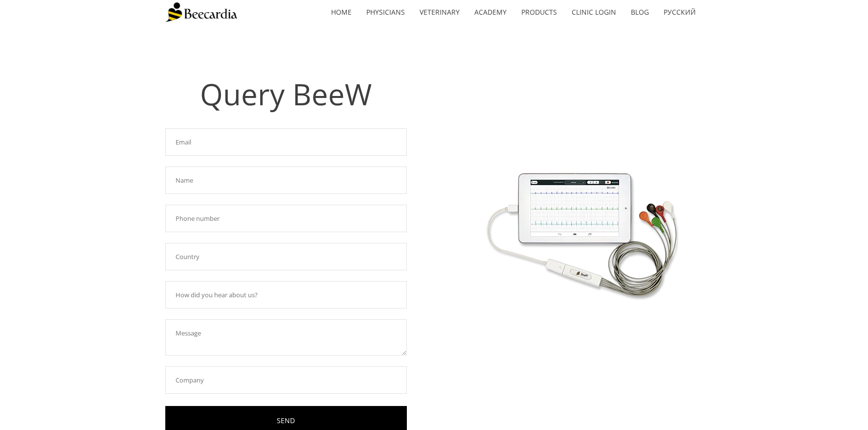 The image size is (868, 430). What do you see at coordinates (539, 12) in the screenshot?
I see `a: Products` at bounding box center [539, 12].